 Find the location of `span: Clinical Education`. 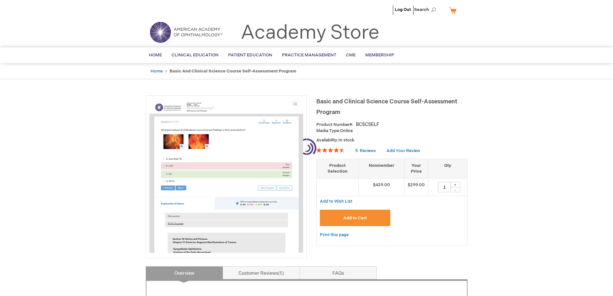

span: Clinical Education is located at coordinates (195, 55).